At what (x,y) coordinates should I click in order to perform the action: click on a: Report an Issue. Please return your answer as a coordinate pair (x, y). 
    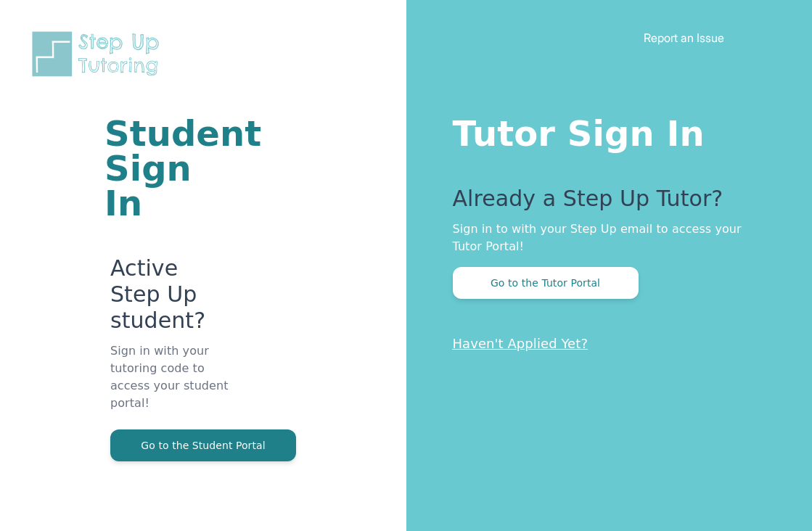
    Looking at the image, I should click on (683, 37).